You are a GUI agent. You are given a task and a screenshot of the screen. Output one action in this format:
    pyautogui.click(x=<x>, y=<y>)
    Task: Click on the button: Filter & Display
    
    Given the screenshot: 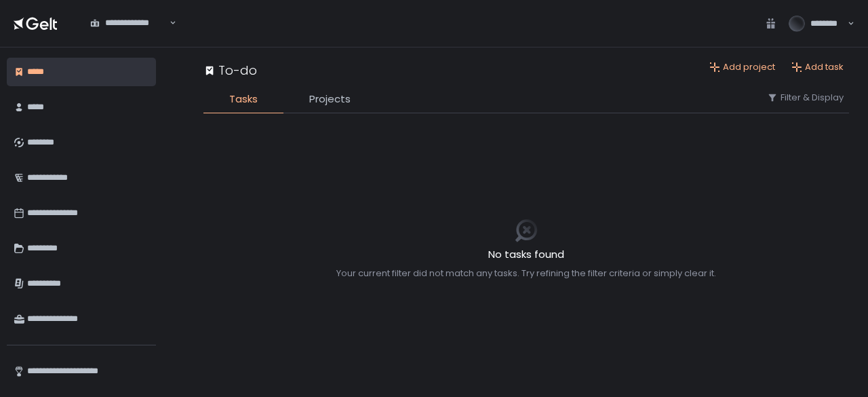 What is the action you would take?
    pyautogui.click(x=805, y=97)
    